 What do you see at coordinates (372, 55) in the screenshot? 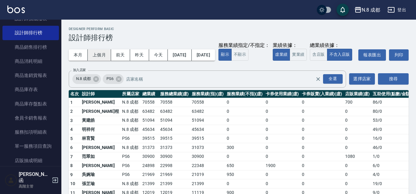
I see `a: 報表匯出` at bounding box center [372, 55].